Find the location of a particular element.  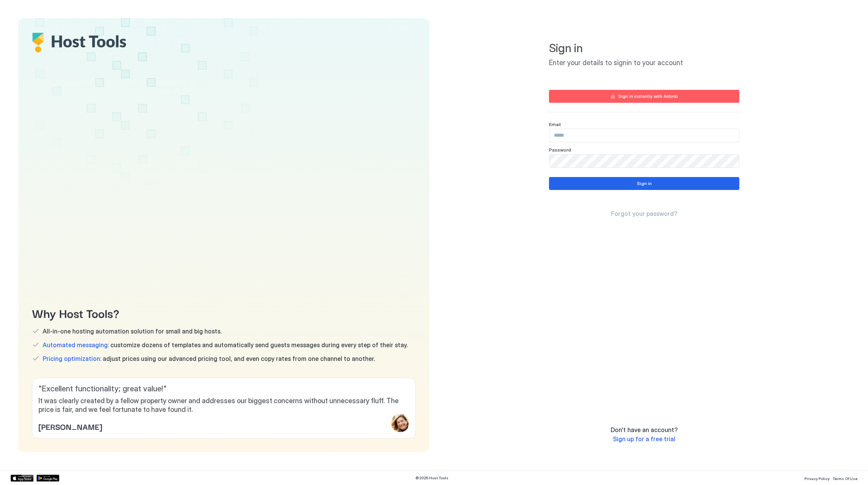

span: Email is located at coordinates (555, 124).